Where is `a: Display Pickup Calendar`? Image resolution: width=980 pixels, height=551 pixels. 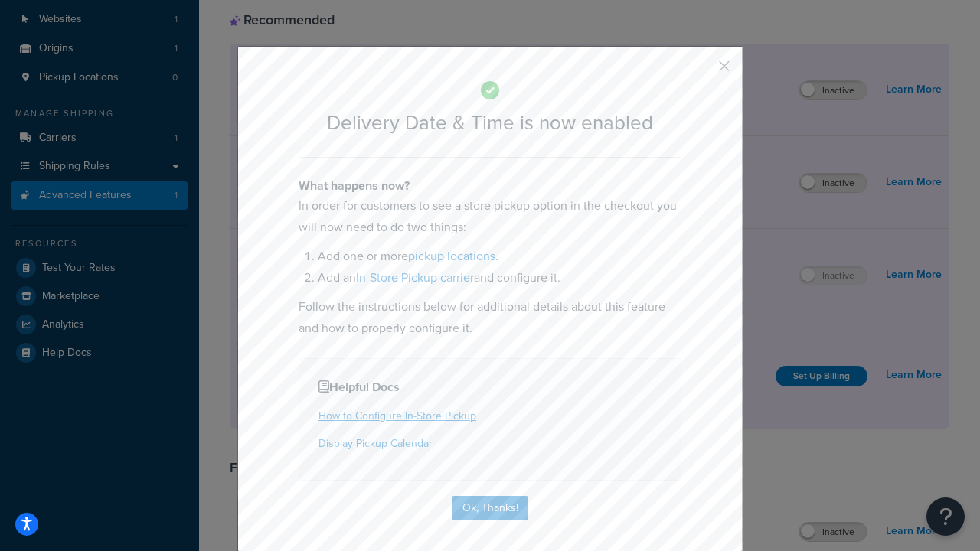
a: Display Pickup Calendar is located at coordinates (375, 443).